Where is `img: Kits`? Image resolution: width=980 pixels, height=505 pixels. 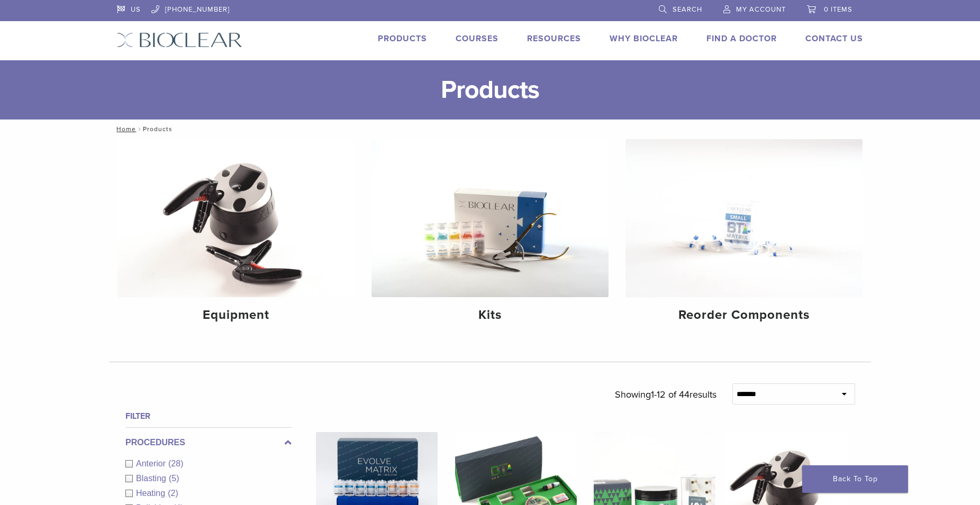
img: Kits is located at coordinates (490, 218).